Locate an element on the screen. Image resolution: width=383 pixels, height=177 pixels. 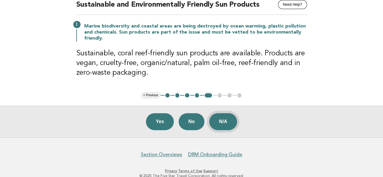
button: 1 is located at coordinates (168, 95).